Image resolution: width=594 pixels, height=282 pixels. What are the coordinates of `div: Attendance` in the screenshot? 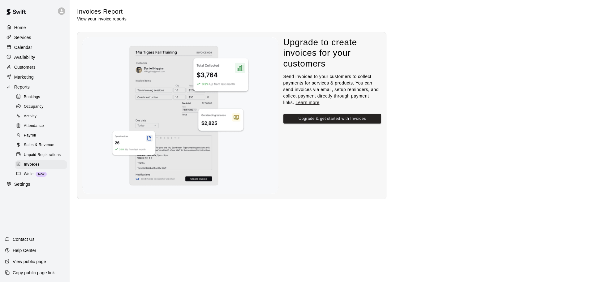 It's located at (41, 126).